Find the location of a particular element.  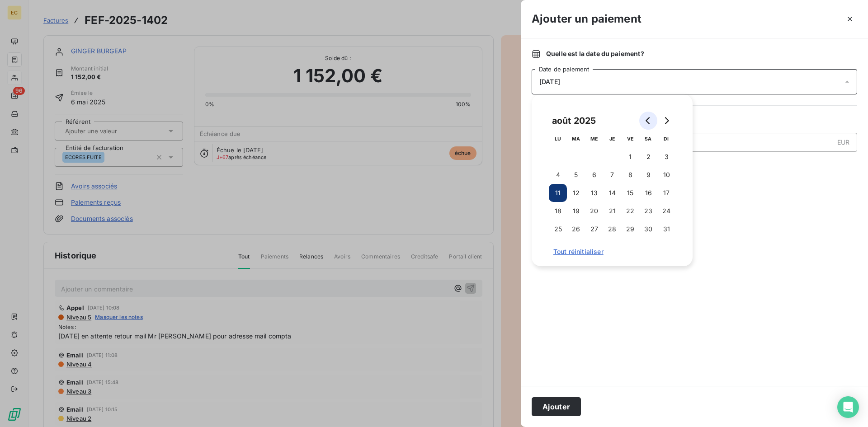

button: 18 is located at coordinates (558, 211).